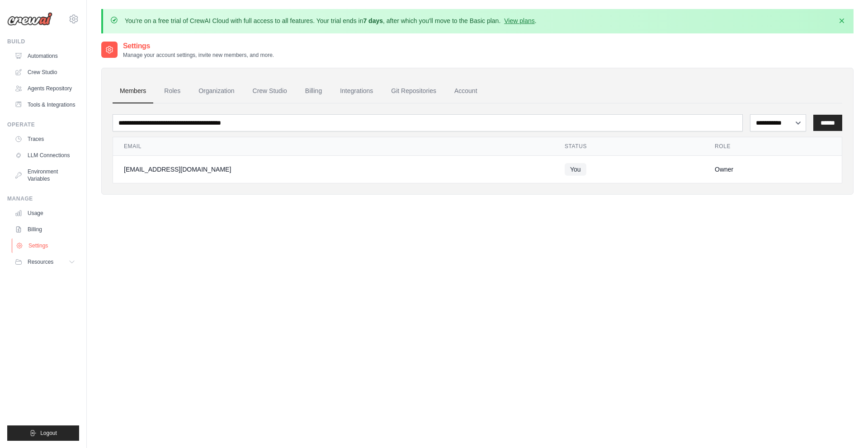  I want to click on span: You, so click(576, 169).